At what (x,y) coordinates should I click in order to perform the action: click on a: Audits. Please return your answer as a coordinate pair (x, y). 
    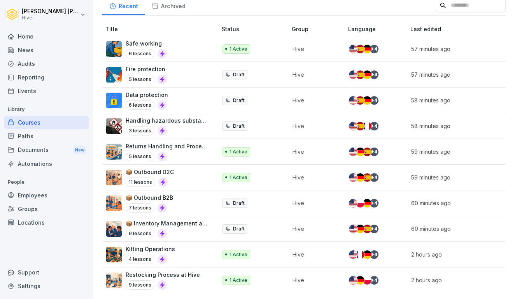
    Looking at the image, I should click on (46, 63).